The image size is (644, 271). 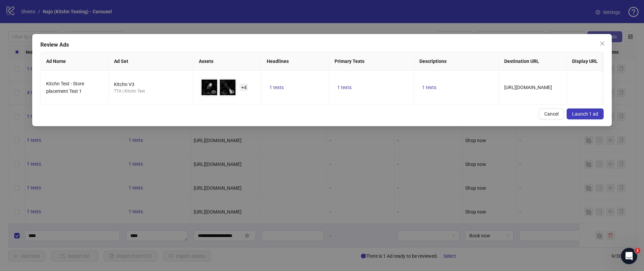 What do you see at coordinates (551, 114) in the screenshot?
I see `span: Cancel` at bounding box center [551, 114].